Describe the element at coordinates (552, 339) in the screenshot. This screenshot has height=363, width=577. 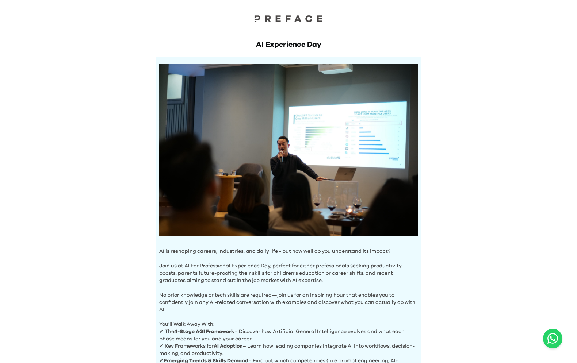
I see `button: Open WhatsApp chat` at that location.